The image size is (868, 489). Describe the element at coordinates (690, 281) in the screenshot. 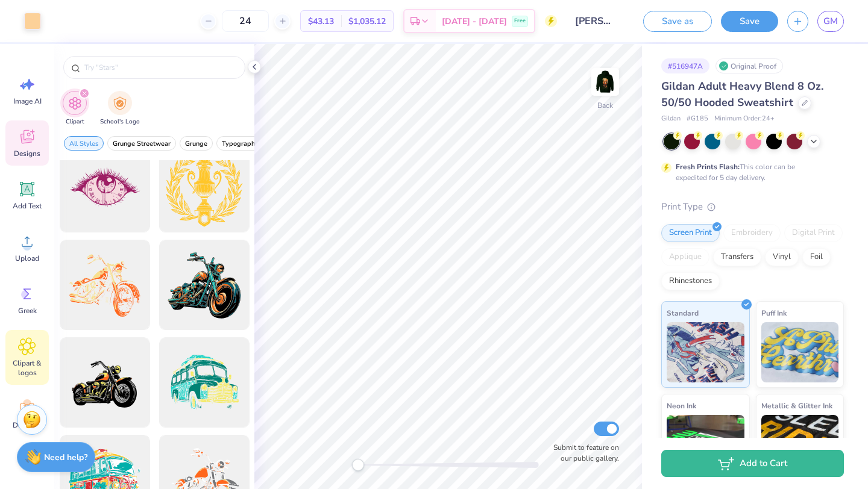

I see `div: Rhinestones` at that location.